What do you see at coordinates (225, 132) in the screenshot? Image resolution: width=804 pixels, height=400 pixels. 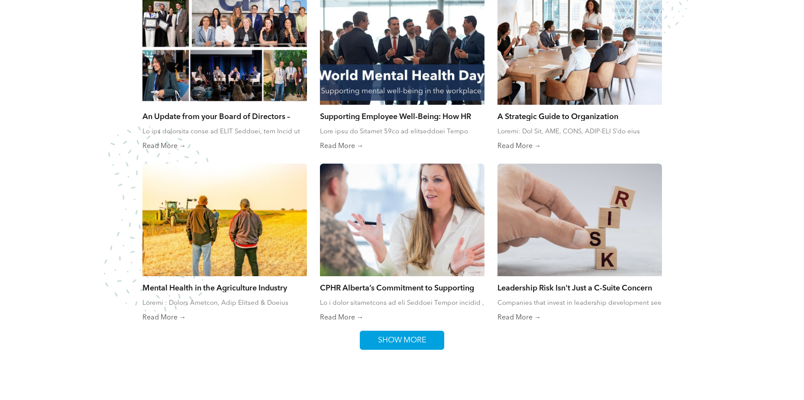 I see `div: Lo ips dolorsita conse ad ELIT Seddoei, tem Incid ut Laboreetd magn aliquaeni ad minimve quisnost...` at bounding box center [225, 132].